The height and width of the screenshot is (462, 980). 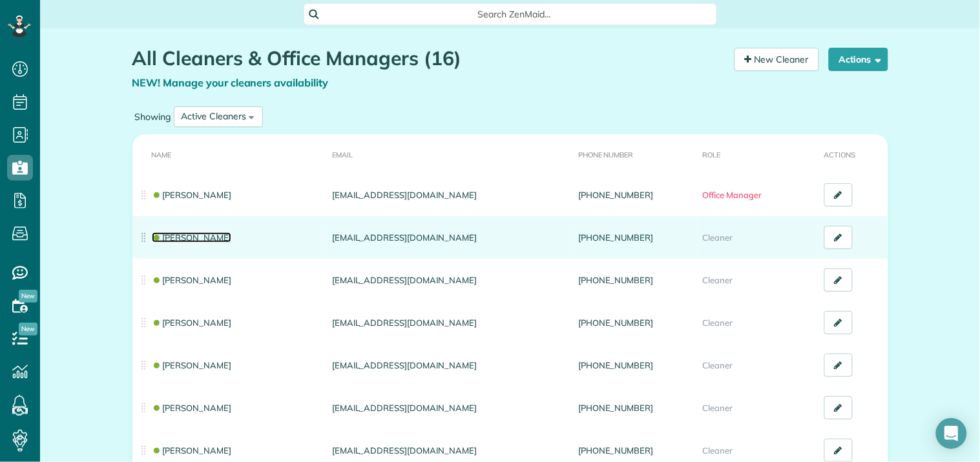 What do you see at coordinates (635, 153) in the screenshot?
I see `th: Phone number` at bounding box center [635, 153].